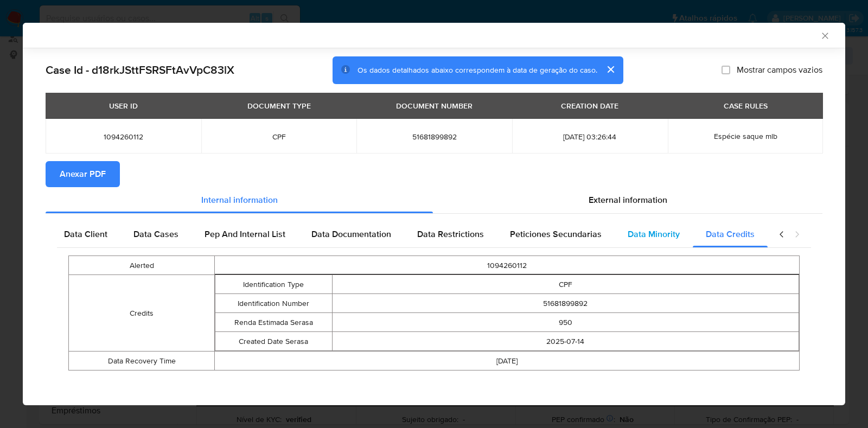 The width and height of the screenshot is (868, 428). I want to click on span: Peticiones Secundarias, so click(556, 234).